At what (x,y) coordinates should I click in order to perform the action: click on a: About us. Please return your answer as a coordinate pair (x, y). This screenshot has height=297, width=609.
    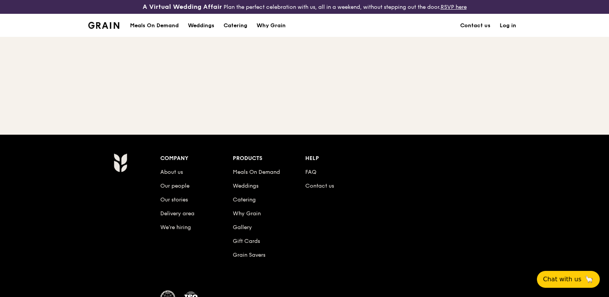
    Looking at the image, I should click on (171, 172).